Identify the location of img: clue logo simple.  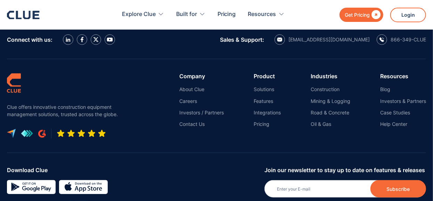
(14, 83).